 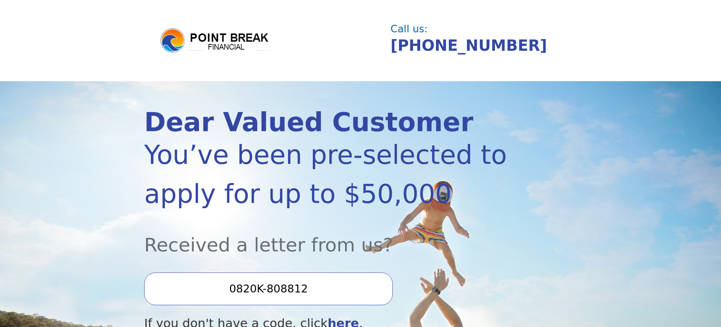 What do you see at coordinates (480, 29) in the screenshot?
I see `div: Call us:` at bounding box center [480, 29].